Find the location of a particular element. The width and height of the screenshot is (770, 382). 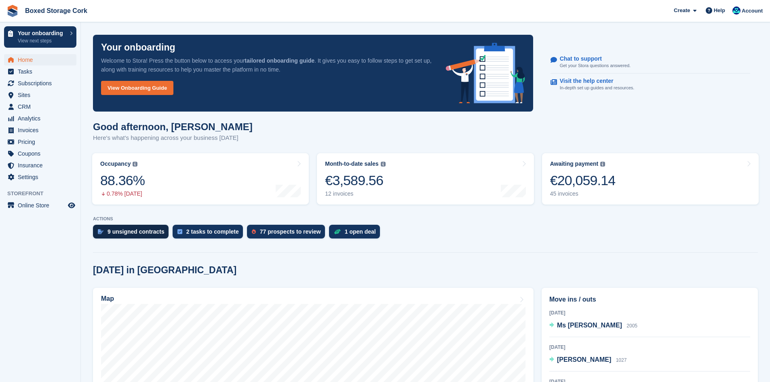

div: 1 open deal is located at coordinates (360, 232).